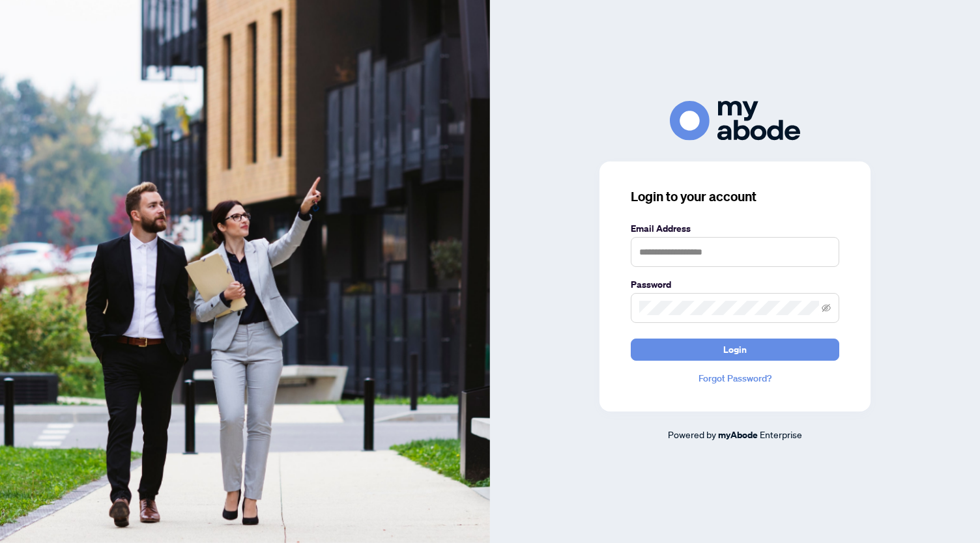 Image resolution: width=980 pixels, height=543 pixels. Describe the element at coordinates (735, 379) in the screenshot. I see `a: Forgot Password?` at that location.